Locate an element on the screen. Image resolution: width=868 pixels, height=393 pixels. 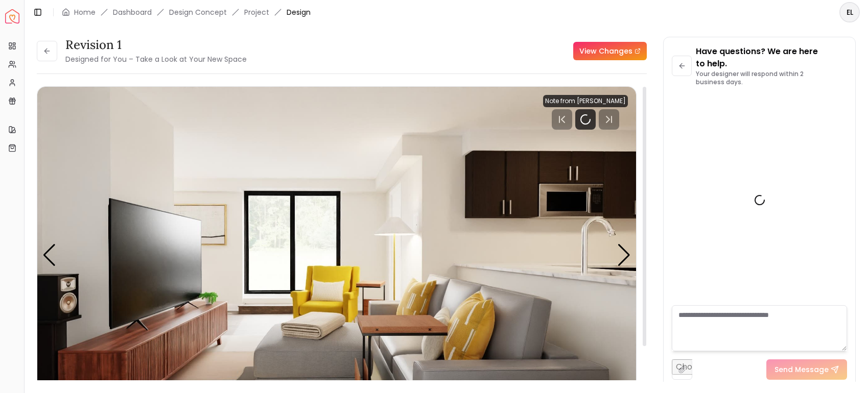
div: Next slide is located at coordinates (624, 256).